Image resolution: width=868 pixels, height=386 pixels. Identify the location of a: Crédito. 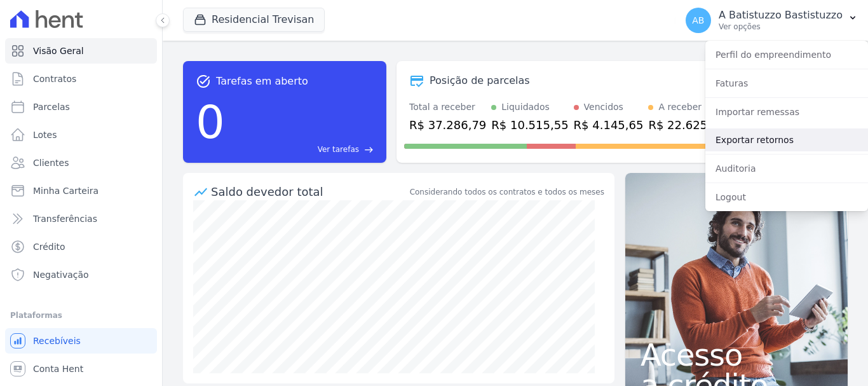
(81, 247).